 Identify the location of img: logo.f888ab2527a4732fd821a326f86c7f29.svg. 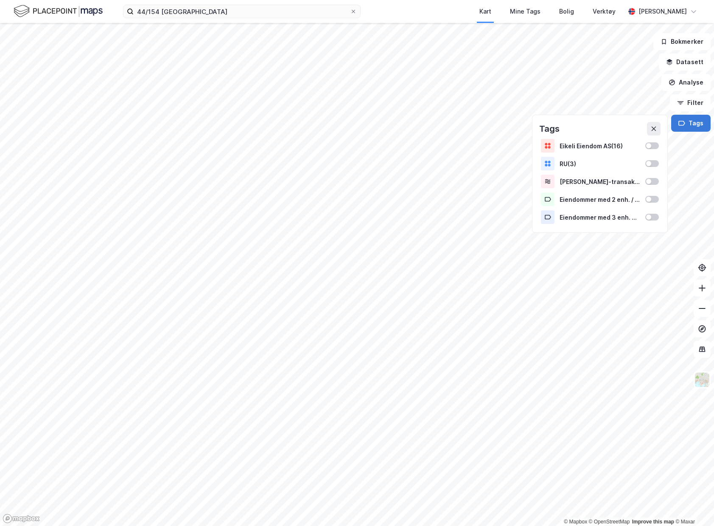
(58, 11).